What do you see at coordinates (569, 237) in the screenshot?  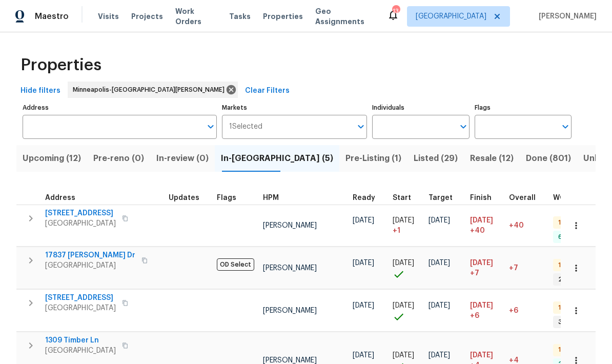 I see `span: 6 Done` at bounding box center [569, 237].